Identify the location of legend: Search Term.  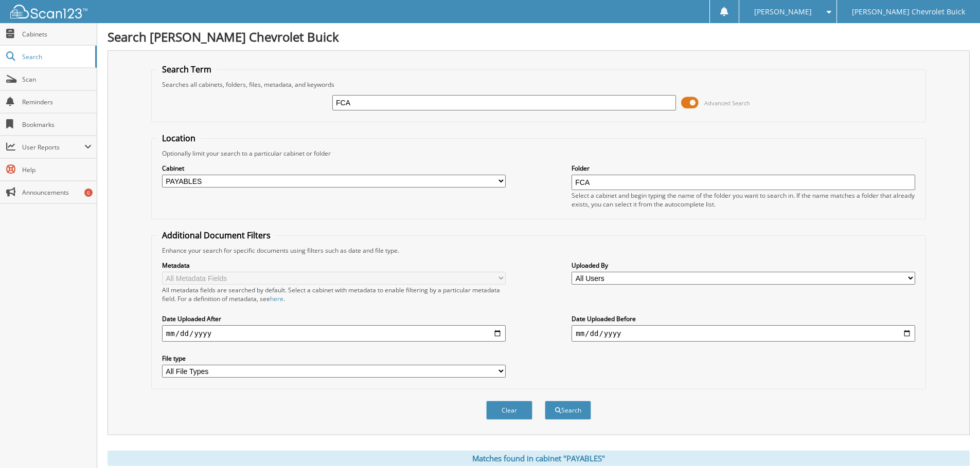
(187, 69).